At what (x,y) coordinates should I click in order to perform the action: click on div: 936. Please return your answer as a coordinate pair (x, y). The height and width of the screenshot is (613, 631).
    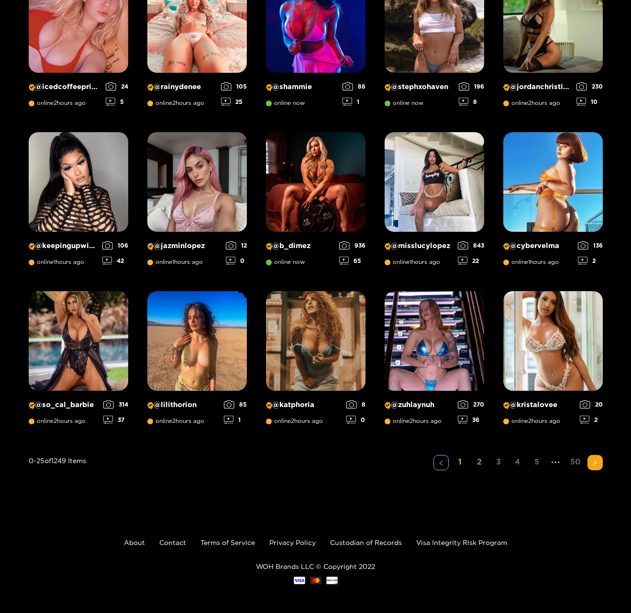
    Looking at the image, I should click on (352, 245).